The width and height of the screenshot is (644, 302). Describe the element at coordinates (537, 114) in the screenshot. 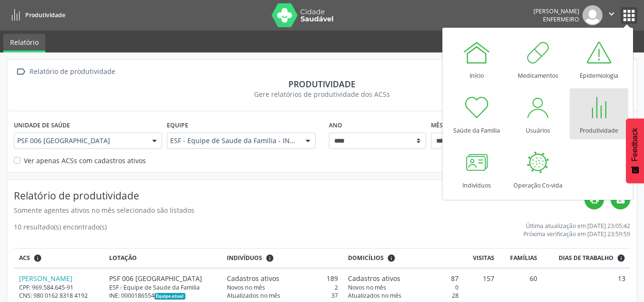

I see `a: Usuários` at that location.